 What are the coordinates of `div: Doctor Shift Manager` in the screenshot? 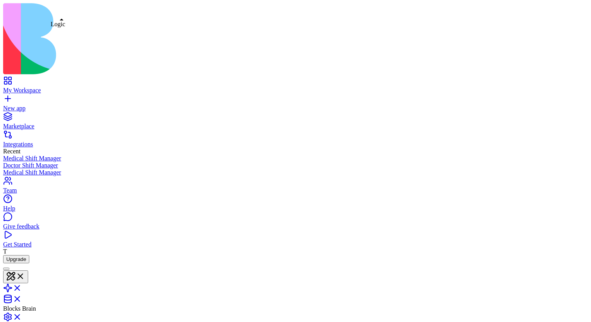 It's located at (296, 165).